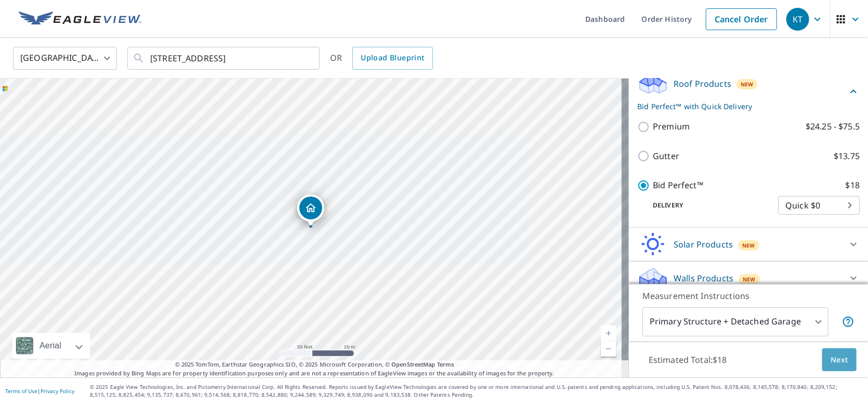 This screenshot has height=404, width=868. What do you see at coordinates (57, 391) in the screenshot?
I see `a: Privacy Policy` at bounding box center [57, 391].